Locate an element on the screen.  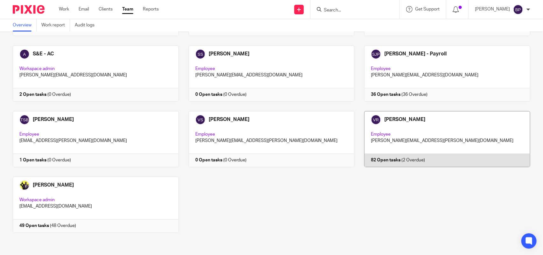
a: Reports is located at coordinates (151, 9).